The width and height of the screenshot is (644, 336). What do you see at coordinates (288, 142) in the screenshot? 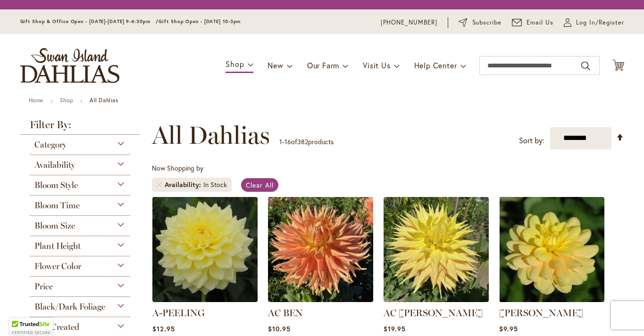
I see `span: 16` at bounding box center [288, 142].